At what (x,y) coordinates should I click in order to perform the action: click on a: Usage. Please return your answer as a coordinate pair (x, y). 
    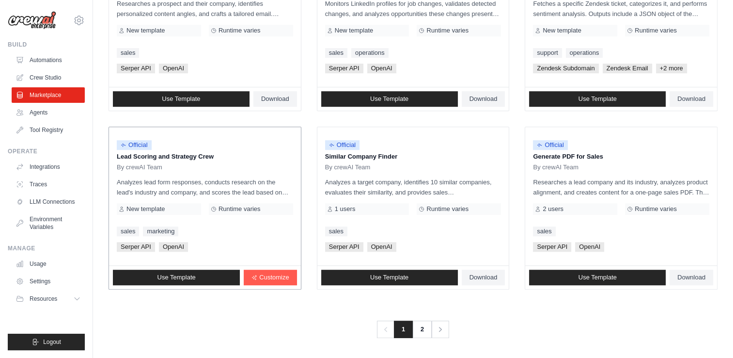
    Looking at the image, I should click on (48, 264).